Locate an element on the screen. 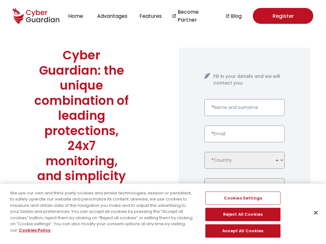 This screenshot has width=326, height=244. h1: Cyber Guardian: the unique combination of leading protections, 24x7 monitoring, and simplicity is located at coordinates (81, 116).